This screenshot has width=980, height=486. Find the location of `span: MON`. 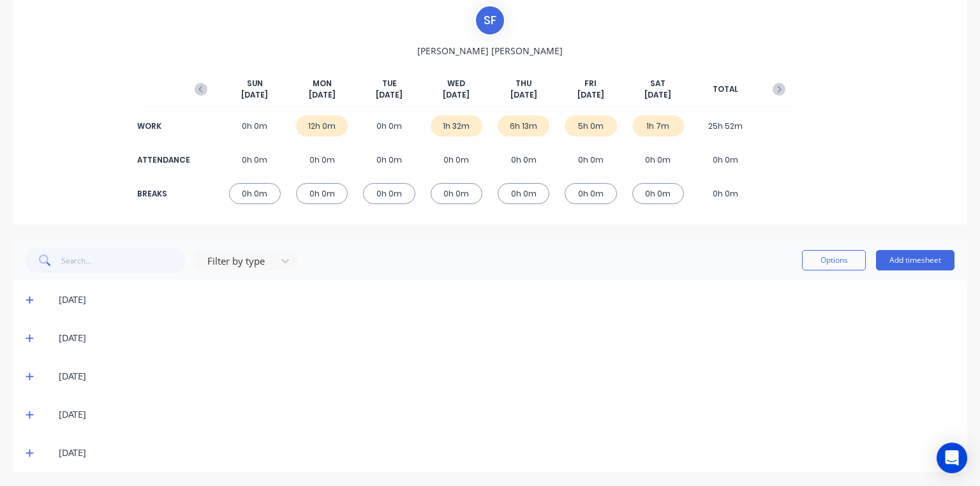

span: MON is located at coordinates (322, 83).